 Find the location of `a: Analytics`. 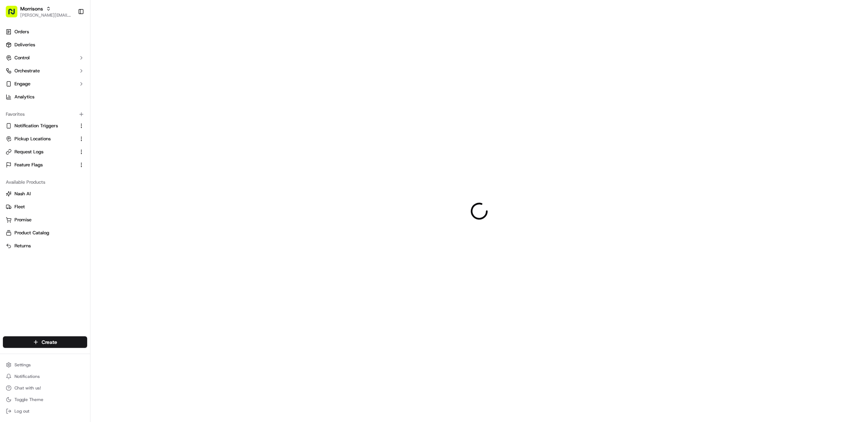

a: Analytics is located at coordinates (45, 97).